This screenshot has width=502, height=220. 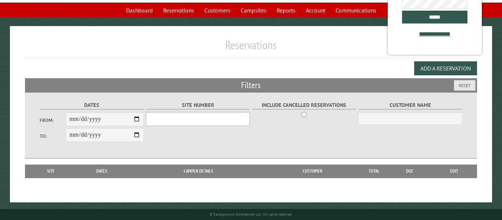 I want to click on th: Total, so click(x=374, y=171).